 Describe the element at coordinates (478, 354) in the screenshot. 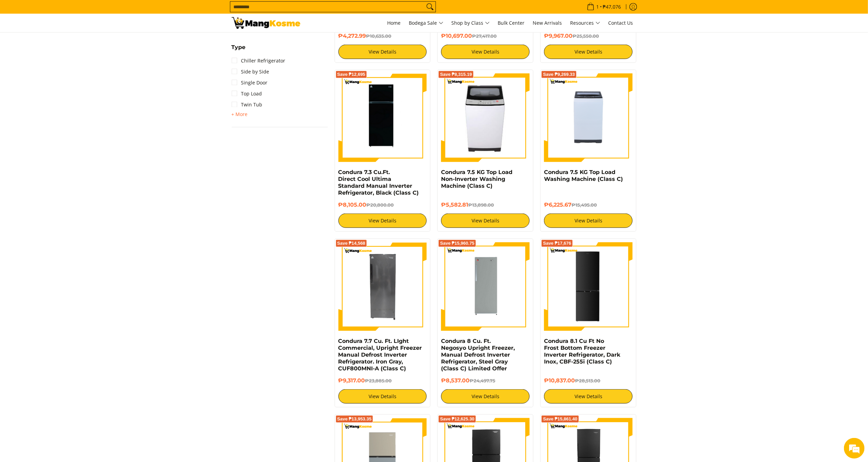

I see `a: Condura 8 Cu. Ft. Negosyo Upright Freezer, Manual Defrost Inverter Refrigerator, Steel Gray (Clas...` at that location.